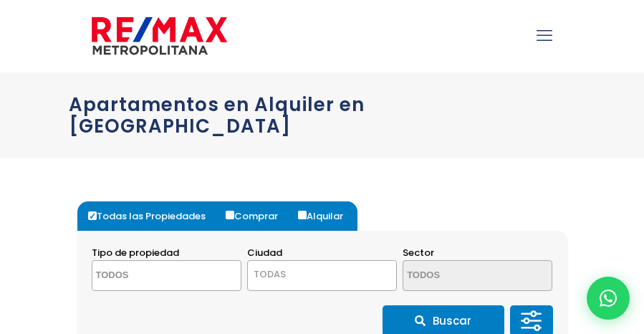 The height and width of the screenshot is (334, 644). I want to click on a: mobile menu, so click(545, 36).